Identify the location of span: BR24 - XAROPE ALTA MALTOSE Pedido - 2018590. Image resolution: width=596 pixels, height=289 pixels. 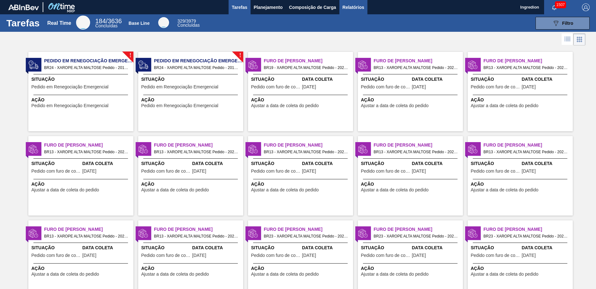
(86, 68).